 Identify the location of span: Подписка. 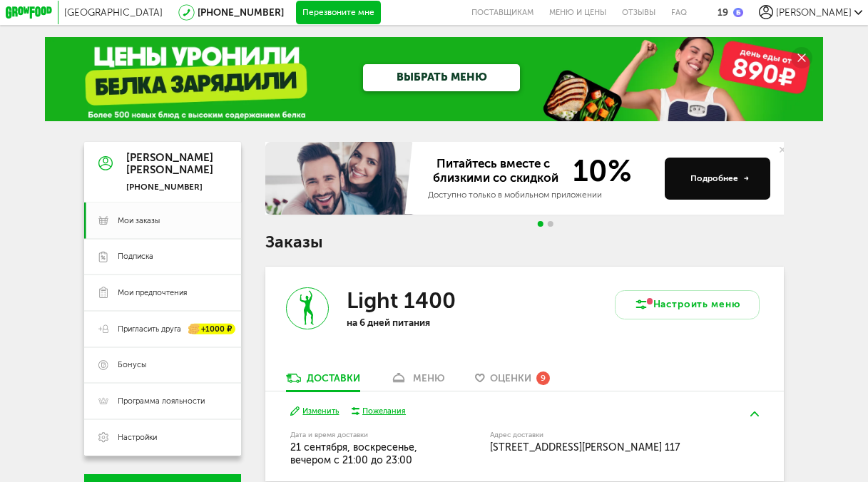
(136, 256).